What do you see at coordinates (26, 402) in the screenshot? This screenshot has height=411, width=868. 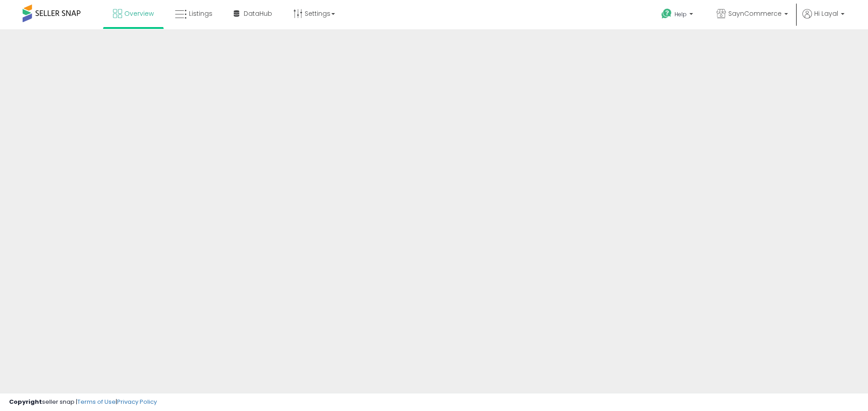 I see `strong: Copyright` at bounding box center [26, 402].